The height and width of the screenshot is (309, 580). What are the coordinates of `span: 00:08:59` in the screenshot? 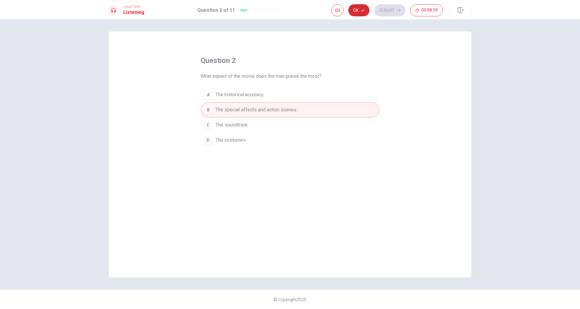 It's located at (430, 10).